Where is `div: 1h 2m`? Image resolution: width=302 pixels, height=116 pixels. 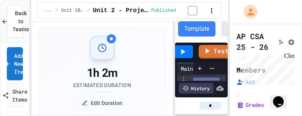
div: 1h 2m is located at coordinates (102, 73).